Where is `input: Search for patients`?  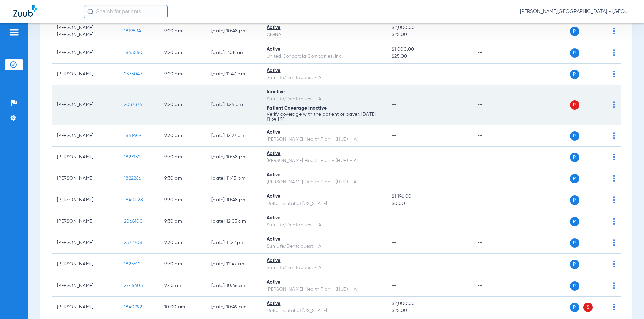 input: Search for patients is located at coordinates (126, 11).